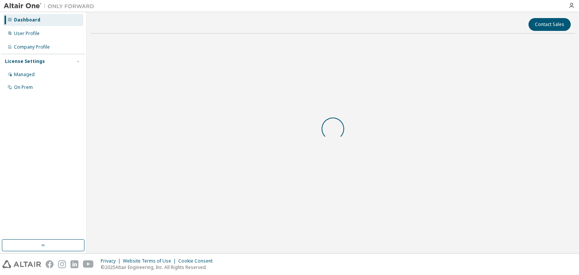 This screenshot has height=275, width=579. What do you see at coordinates (74, 264) in the screenshot?
I see `img: linkedin.svg` at bounding box center [74, 264].